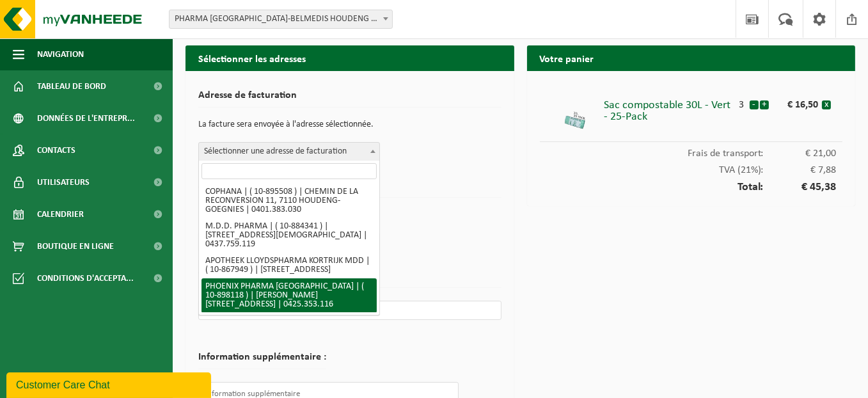 This screenshot has height=398, width=868. Describe the element at coordinates (289, 201) in the screenshot. I see `li: COPHANA | ( 10-895508 ) | CHEMIN DE LA RECONVERSION 11, 7110 HOUDENG-GOEGNIES | 0401.383.030` at that location.